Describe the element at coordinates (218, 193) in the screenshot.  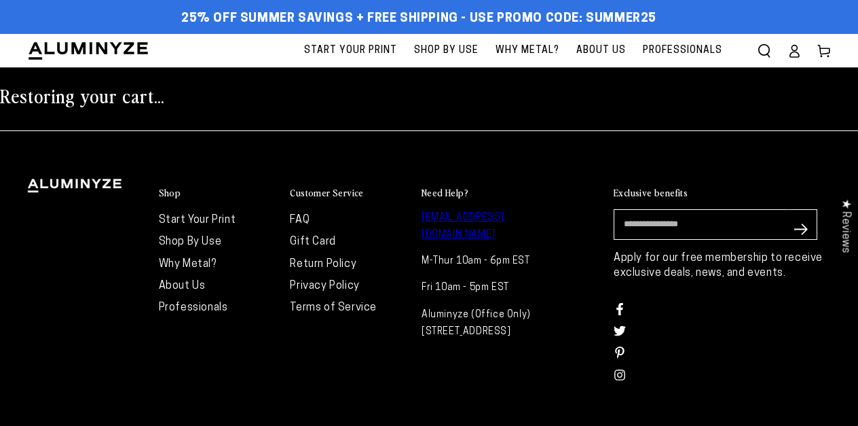
I see `summary: Shop` at that location.